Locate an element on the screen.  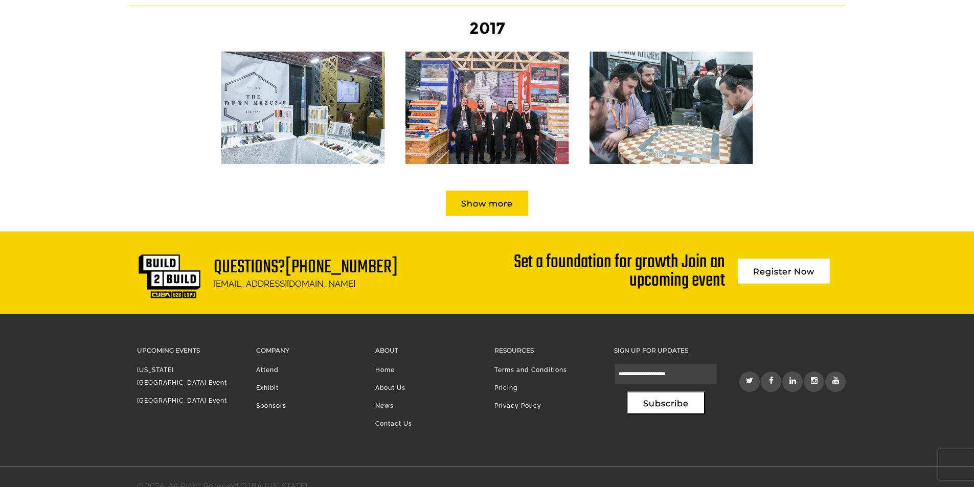
button: Subscribe is located at coordinates (666, 403).